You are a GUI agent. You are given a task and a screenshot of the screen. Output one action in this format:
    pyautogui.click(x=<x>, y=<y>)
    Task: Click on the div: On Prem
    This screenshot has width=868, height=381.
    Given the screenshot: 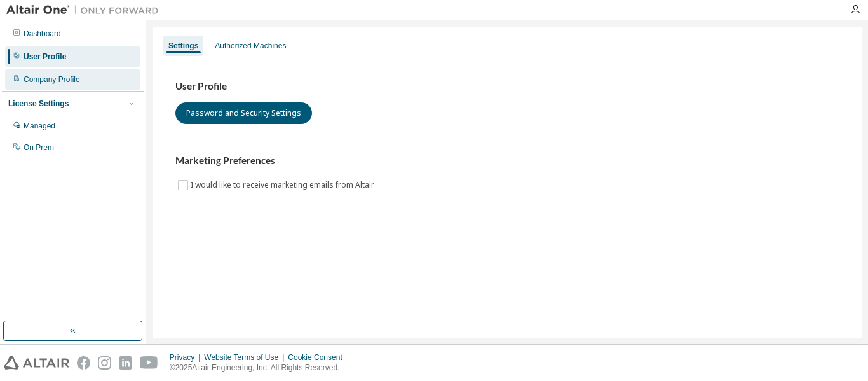 What is the action you would take?
    pyautogui.click(x=38, y=148)
    